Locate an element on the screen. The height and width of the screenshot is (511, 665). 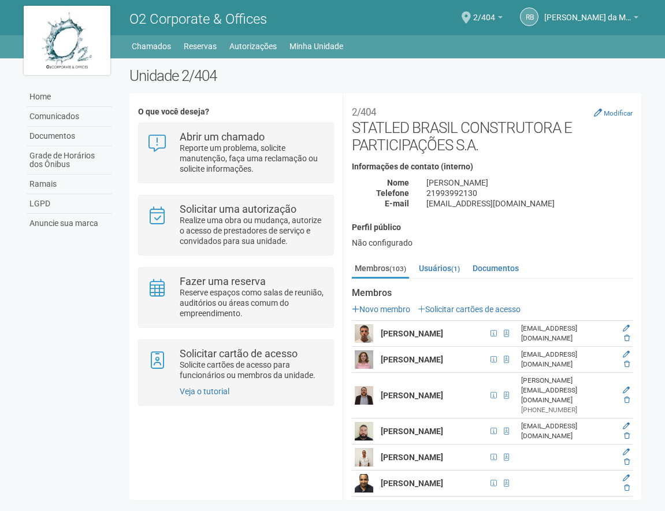
a: Solicitar cartões de acesso is located at coordinates (469, 309).